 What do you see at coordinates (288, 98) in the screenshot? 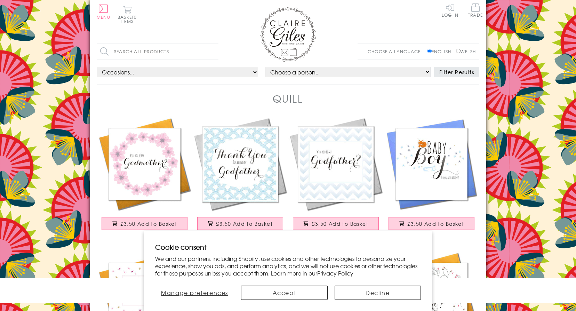
I see `h1: Quill` at bounding box center [288, 98].